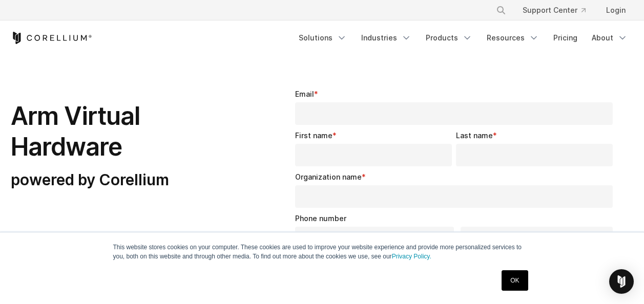 Image resolution: width=644 pixels, height=304 pixels. What do you see at coordinates (321, 218) in the screenshot?
I see `span: Phone number` at bounding box center [321, 218].